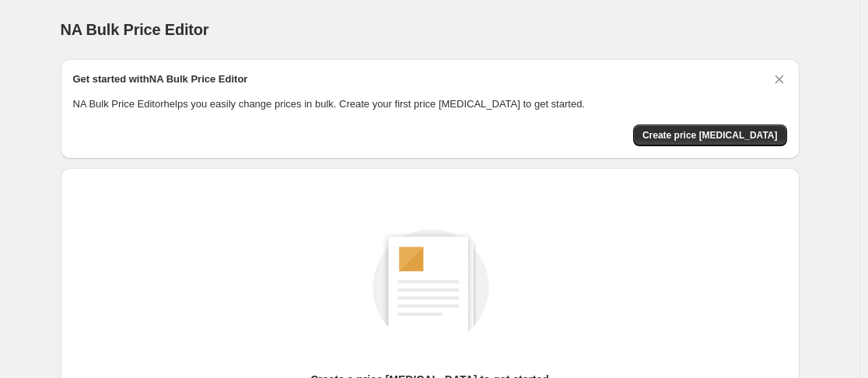 The image size is (868, 378). What do you see at coordinates (160, 80) in the screenshot?
I see `h2: Get started with NA Bulk Price Editor` at bounding box center [160, 80].